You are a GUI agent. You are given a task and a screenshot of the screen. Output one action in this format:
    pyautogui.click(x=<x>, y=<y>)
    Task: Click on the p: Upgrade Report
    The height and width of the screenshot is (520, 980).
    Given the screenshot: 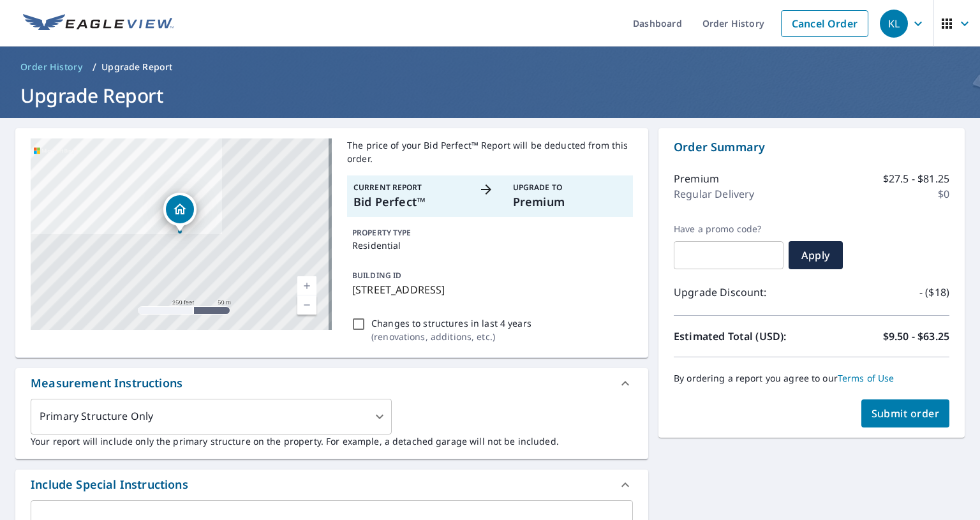 What is the action you would take?
    pyautogui.click(x=136, y=67)
    